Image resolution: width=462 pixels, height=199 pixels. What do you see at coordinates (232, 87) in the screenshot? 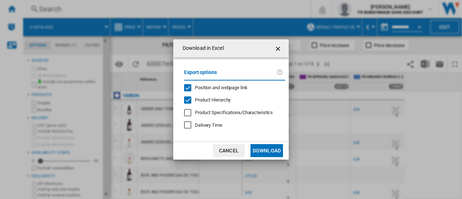
I see `md-checkbox: Position and webpage link` at bounding box center [232, 87].